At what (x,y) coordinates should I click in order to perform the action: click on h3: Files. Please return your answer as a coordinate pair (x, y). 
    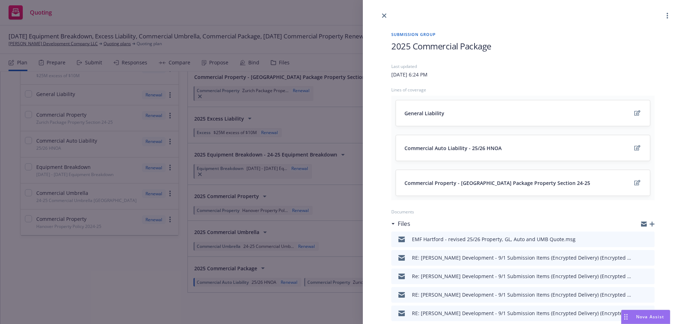
    Looking at the image, I should click on (404, 224).